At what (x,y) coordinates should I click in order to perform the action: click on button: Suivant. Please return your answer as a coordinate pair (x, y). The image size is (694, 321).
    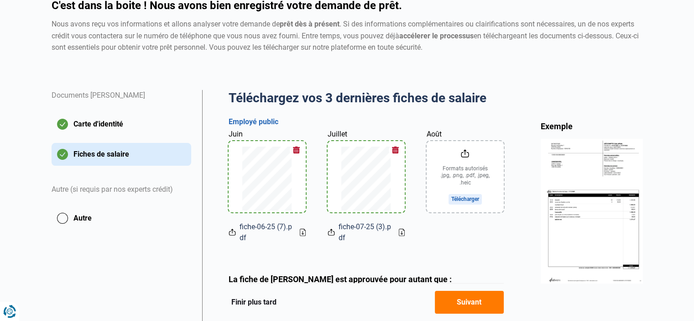
    Looking at the image, I should click on (469, 302).